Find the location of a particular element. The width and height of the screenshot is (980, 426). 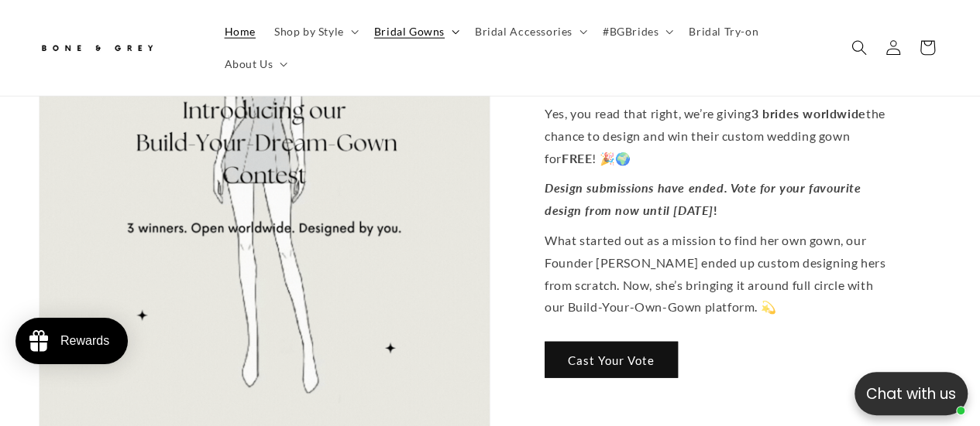

p: Yes, you read that right, we’re giving the chance to design and win their custom wedding gown for... is located at coordinates (716, 136).